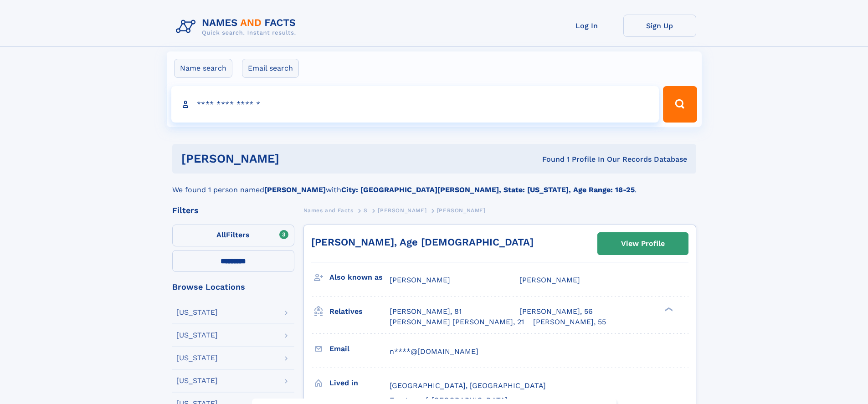 The image size is (868, 404). I want to click on h3: Lived in, so click(359, 383).